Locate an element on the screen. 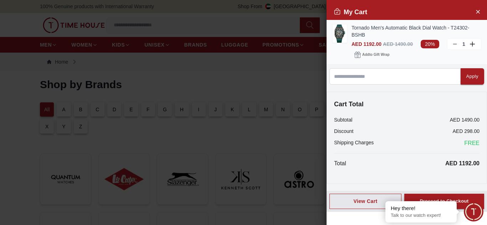  div: Hey there! is located at coordinates (421, 209).